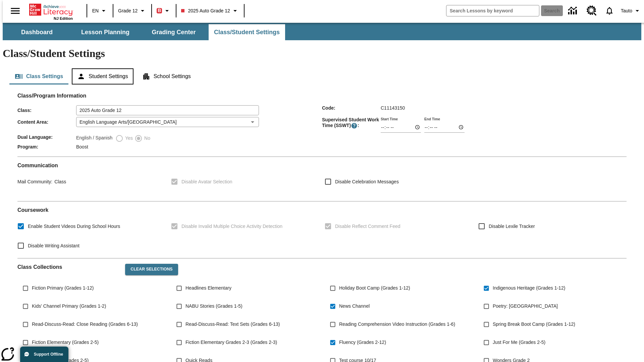  What do you see at coordinates (519, 342) in the screenshot?
I see `span: Just For Me (Grades 2-5)` at bounding box center [519, 342].